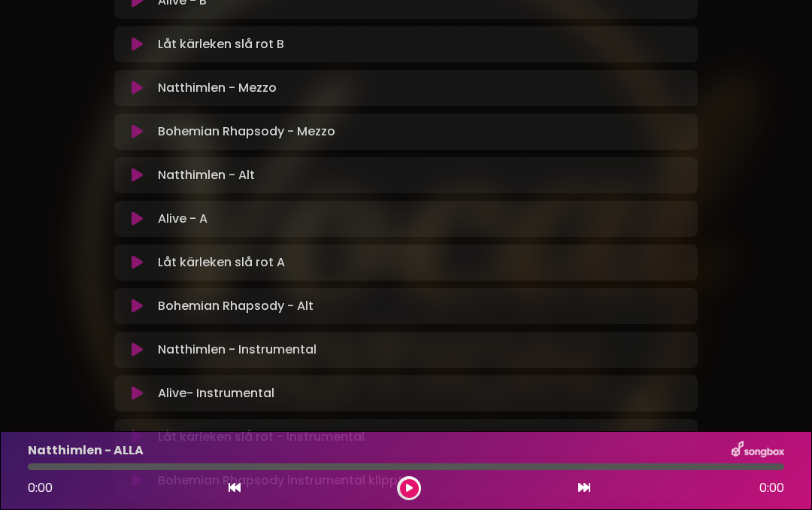 The height and width of the screenshot is (510, 812). Describe the element at coordinates (183, 219) in the screenshot. I see `p: Alive - A` at that location.